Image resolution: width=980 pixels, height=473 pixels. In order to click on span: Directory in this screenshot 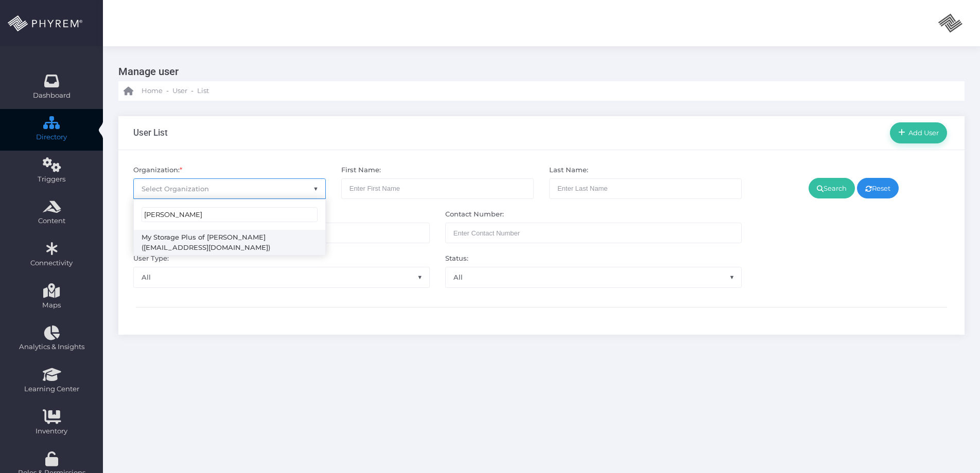, I will do `click(51, 137)`.